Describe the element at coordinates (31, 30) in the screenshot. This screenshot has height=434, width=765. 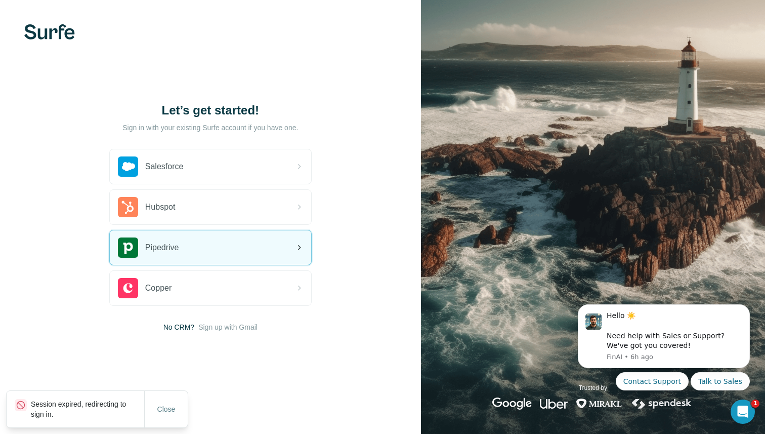
I see `img: Profile image for FinAI` at that location.